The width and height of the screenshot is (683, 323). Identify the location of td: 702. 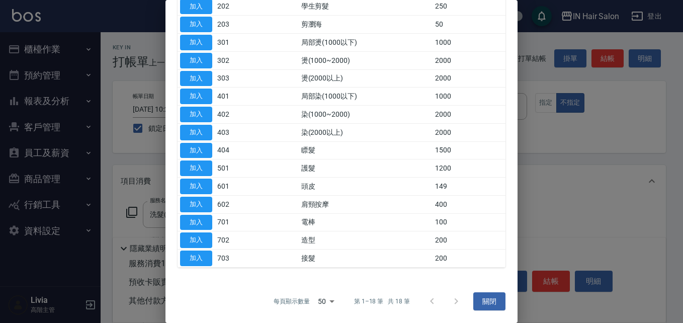
(235, 240).